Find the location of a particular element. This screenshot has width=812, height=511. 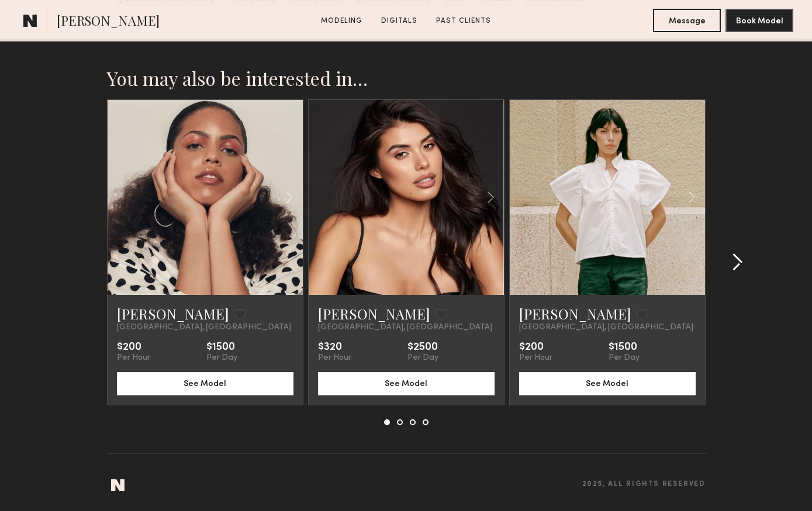

a: Past Clients is located at coordinates (463, 21).